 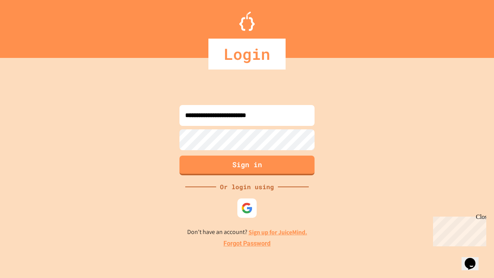 What do you see at coordinates (28, 26) in the screenshot?
I see `div: Chat with us now!Close` at bounding box center [28, 26].